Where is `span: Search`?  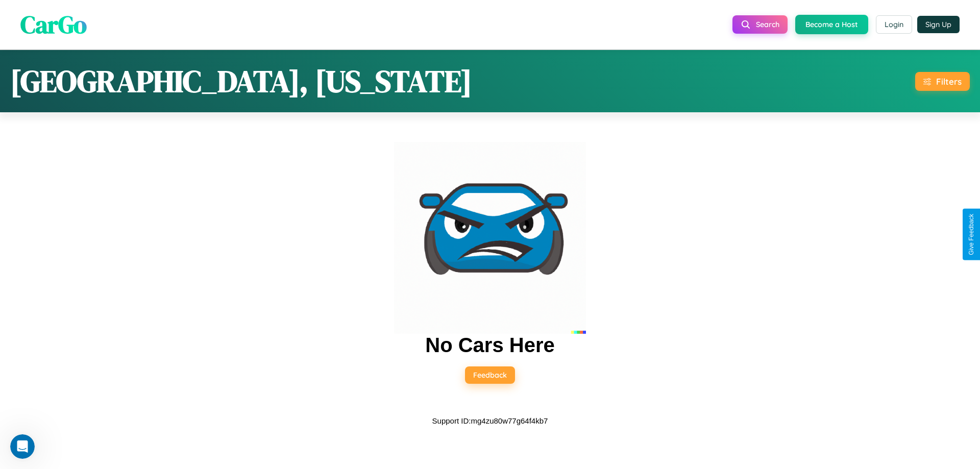
span: Search is located at coordinates (768, 25).